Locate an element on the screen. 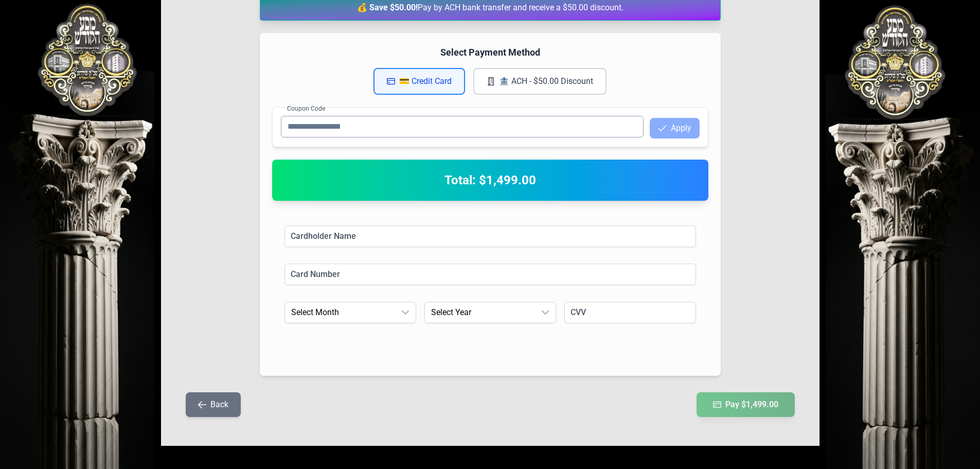 The width and height of the screenshot is (980, 469). h4: Select Payment Method is located at coordinates (490, 52).